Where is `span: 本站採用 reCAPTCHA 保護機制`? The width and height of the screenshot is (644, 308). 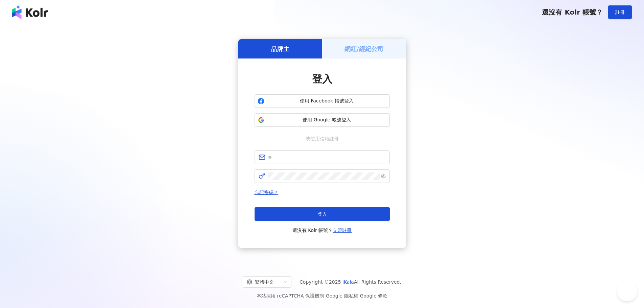 span: 本站採用 reCAPTCHA 保護機制 is located at coordinates (322, 296).